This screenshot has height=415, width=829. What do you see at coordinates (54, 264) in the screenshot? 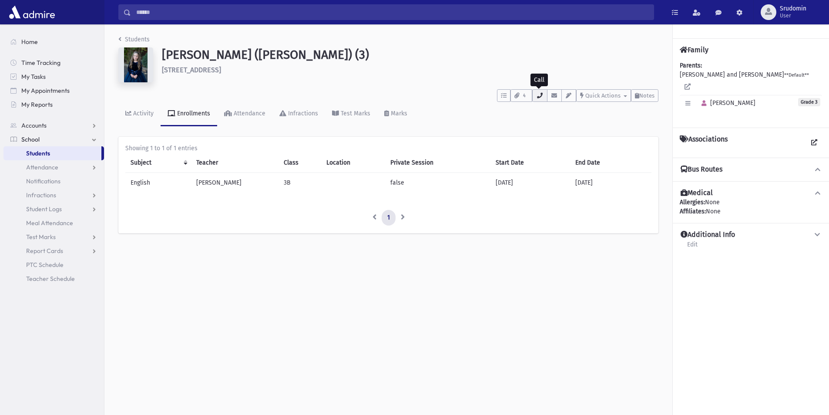
I see `a: PTC Schedule` at bounding box center [54, 264].